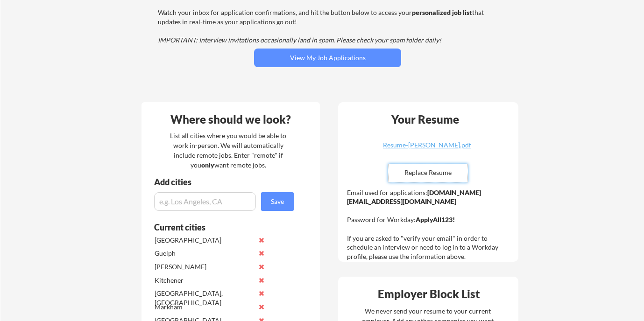 Image resolution: width=644 pixels, height=321 pixels. I want to click on div: Guelph, so click(203, 253).